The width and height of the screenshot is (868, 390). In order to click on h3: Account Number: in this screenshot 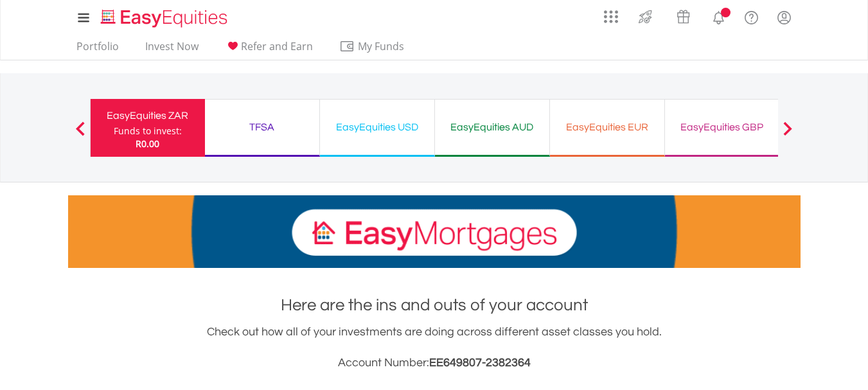, I will do `click(434, 363)`.